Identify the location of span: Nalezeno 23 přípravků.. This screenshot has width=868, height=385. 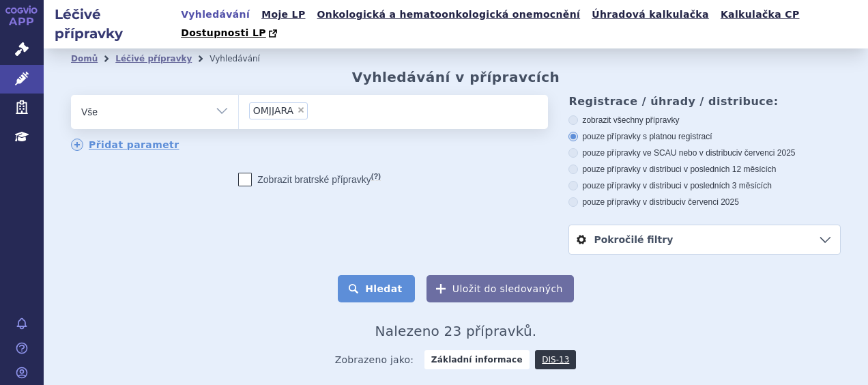
(456, 331).